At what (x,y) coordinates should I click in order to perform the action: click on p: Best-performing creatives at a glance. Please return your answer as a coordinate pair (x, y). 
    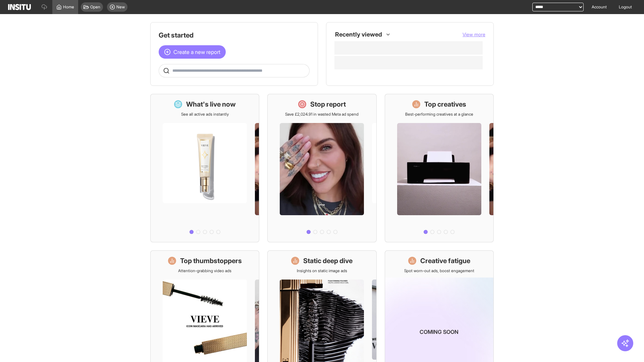
    Looking at the image, I should click on (439, 114).